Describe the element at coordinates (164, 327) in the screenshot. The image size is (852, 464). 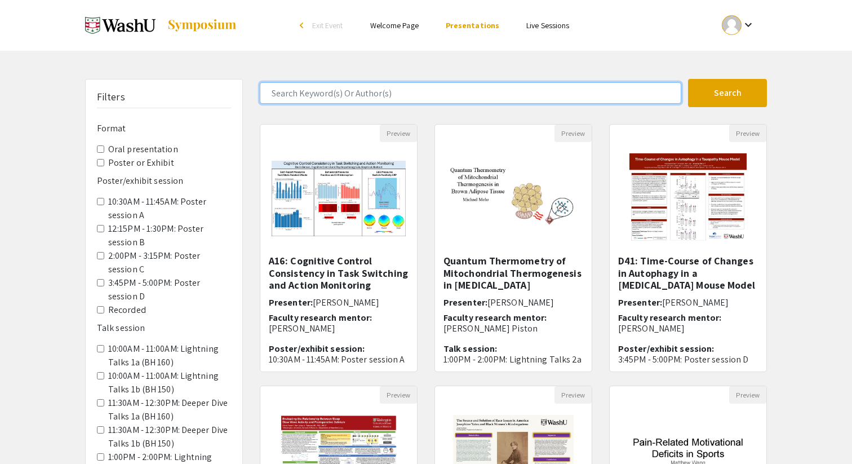
I see `h6: Talk session` at that location.